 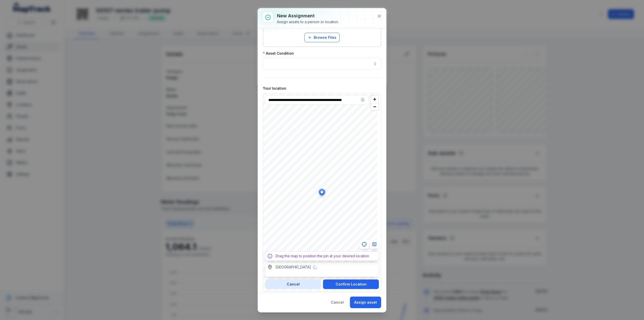 I want to click on button: Assign asset, so click(x=366, y=303).